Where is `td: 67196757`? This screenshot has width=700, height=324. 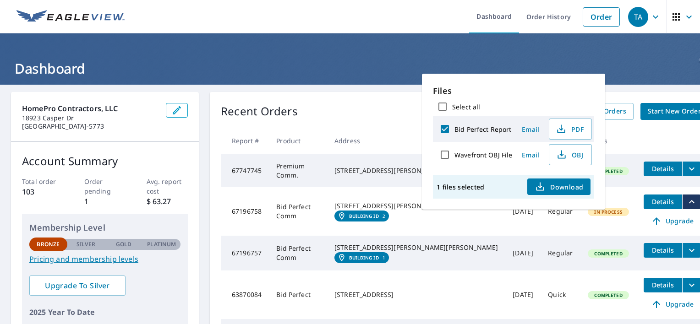
td: 67196757 is located at coordinates (245, 253).